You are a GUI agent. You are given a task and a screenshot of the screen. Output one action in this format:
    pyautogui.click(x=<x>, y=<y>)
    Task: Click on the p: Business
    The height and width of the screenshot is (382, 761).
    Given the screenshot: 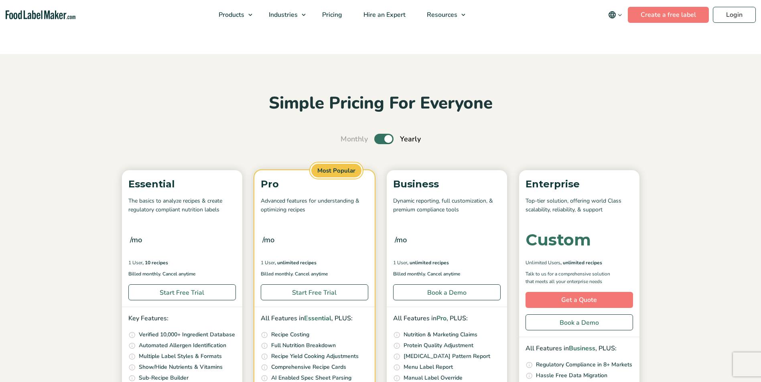 What is the action you would take?
    pyautogui.click(x=447, y=184)
    